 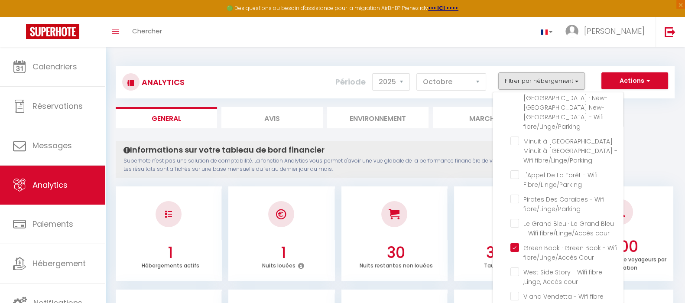 I want to click on p: Nuits louées, so click(x=279, y=264).